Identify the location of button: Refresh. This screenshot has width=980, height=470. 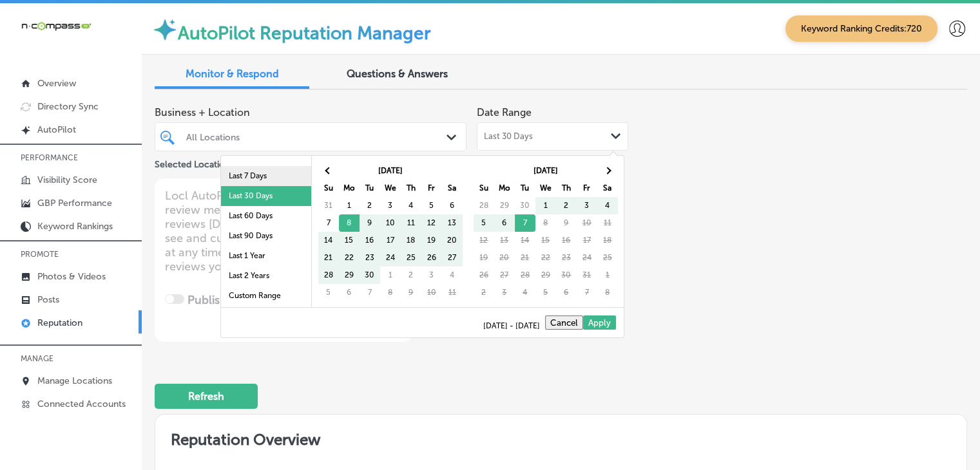
(206, 396).